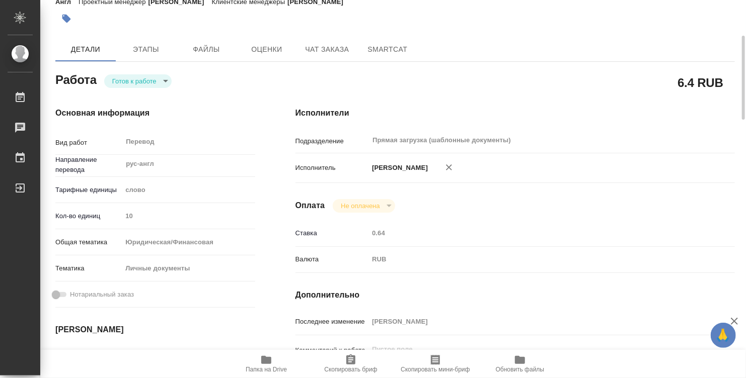 The width and height of the screenshot is (746, 378). I want to click on button: Не оплачена, so click(360, 206).